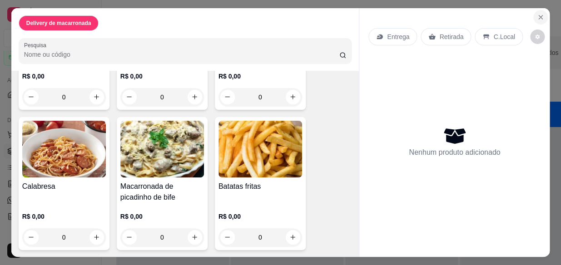 This screenshot has width=561, height=265. What do you see at coordinates (538, 37) in the screenshot?
I see `button: decrease-product-quantity` at bounding box center [538, 37].